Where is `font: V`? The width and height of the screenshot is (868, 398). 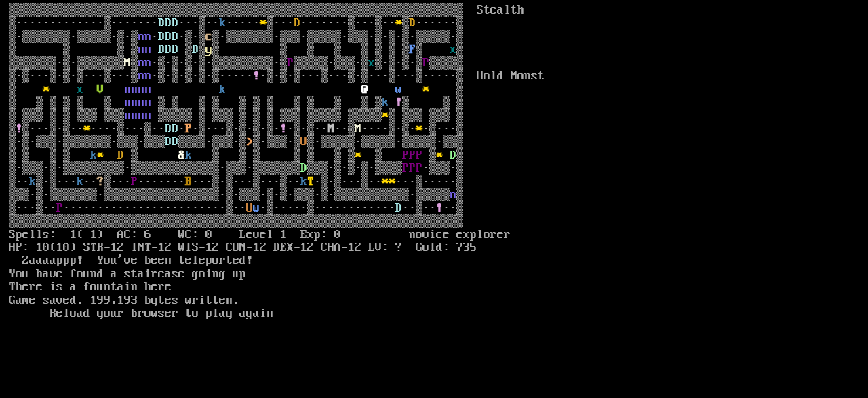
font: V is located at coordinates (101, 90).